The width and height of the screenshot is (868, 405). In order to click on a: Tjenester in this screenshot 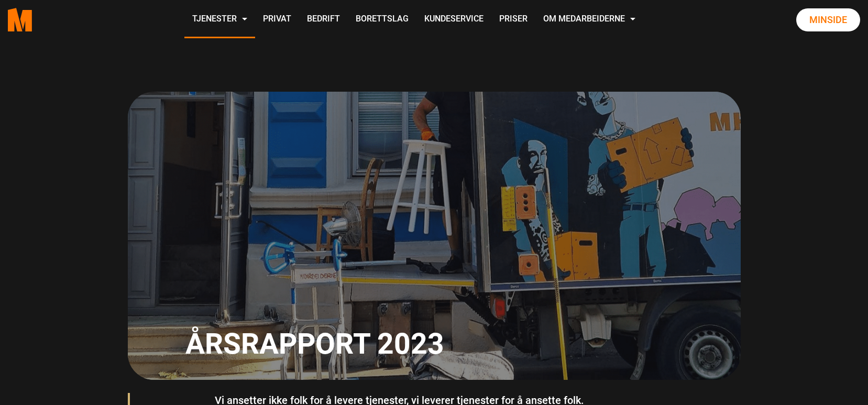, I will do `click(219, 19)`.